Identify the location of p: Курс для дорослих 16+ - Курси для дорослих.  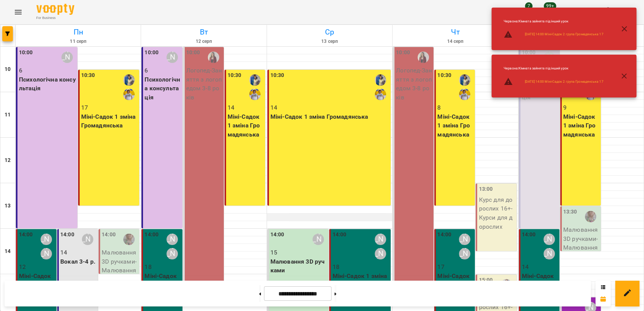
(496, 213).